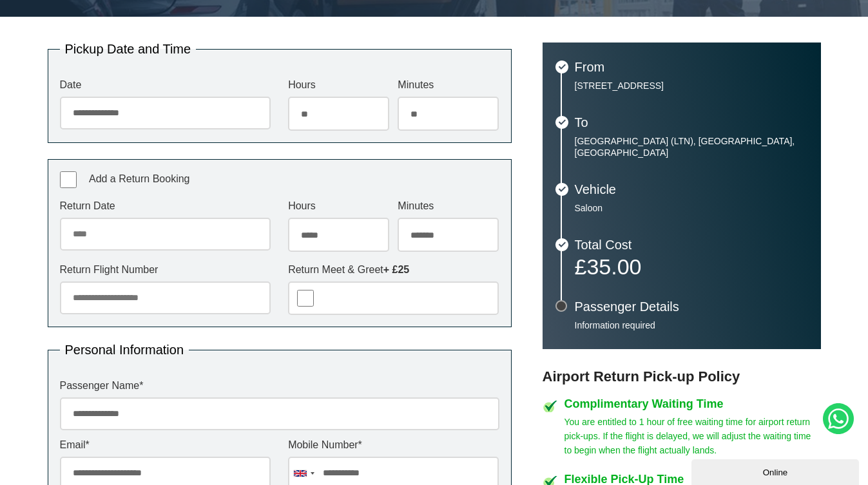 Image resolution: width=868 pixels, height=485 pixels. What do you see at coordinates (692, 403) in the screenshot?
I see `h4: Complimentary Waiting Time` at bounding box center [692, 403].